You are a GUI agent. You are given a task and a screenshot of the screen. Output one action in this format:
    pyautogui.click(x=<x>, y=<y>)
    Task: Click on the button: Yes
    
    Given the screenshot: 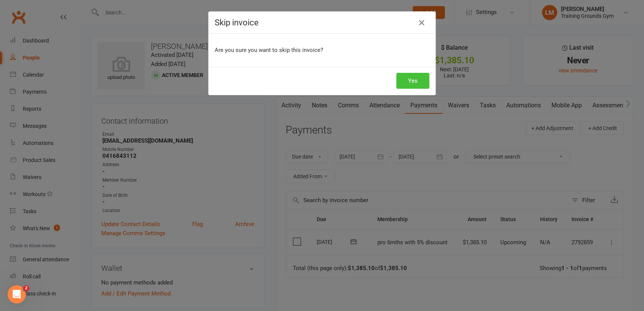 What is the action you would take?
    pyautogui.click(x=412, y=81)
    